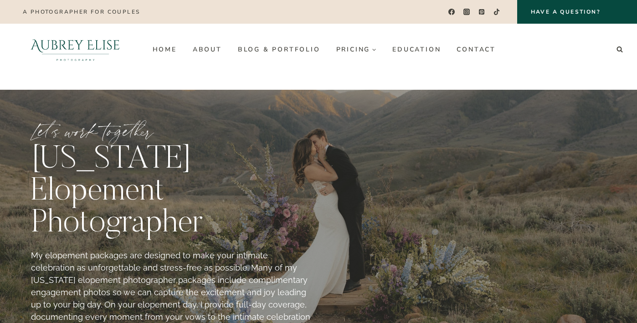 The height and width of the screenshot is (323, 637). Describe the element at coordinates (496, 12) in the screenshot. I see `a: TikTok` at that location.